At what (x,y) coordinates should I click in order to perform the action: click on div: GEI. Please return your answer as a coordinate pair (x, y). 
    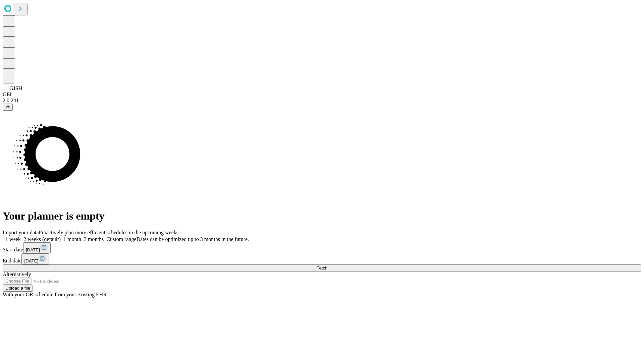
    Looking at the image, I should click on (322, 95).